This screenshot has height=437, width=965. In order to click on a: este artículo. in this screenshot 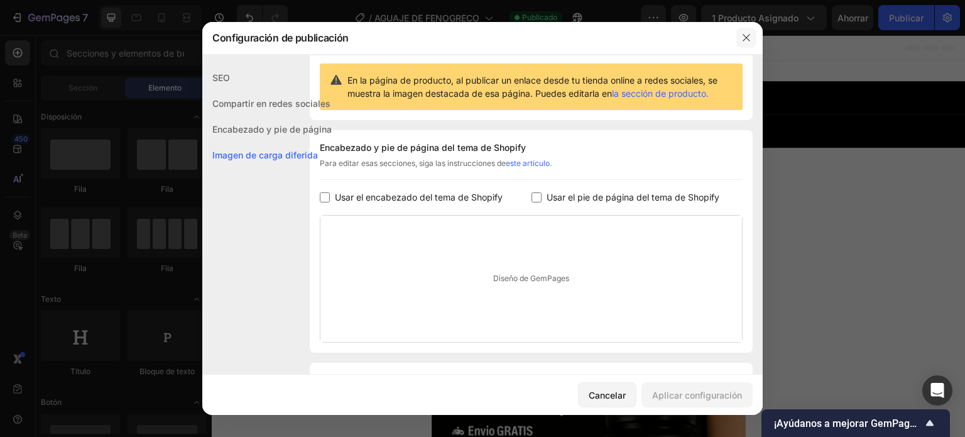, I will do `click(528, 163)`.